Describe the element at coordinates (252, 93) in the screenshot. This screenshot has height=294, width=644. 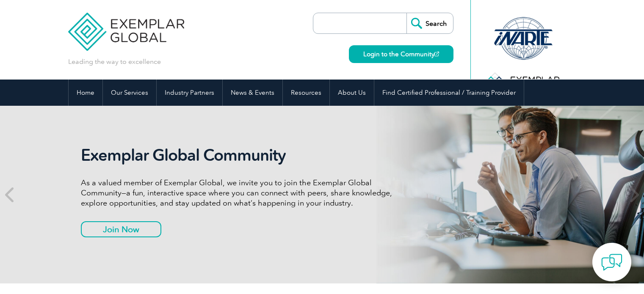
I see `a: News & Events` at that location.